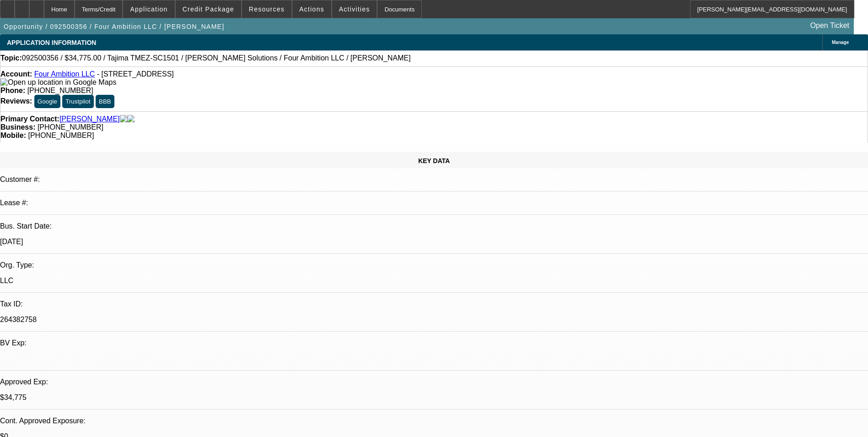 The image size is (868, 437). What do you see at coordinates (13, 135) in the screenshot?
I see `strong: Mobile:` at bounding box center [13, 135].